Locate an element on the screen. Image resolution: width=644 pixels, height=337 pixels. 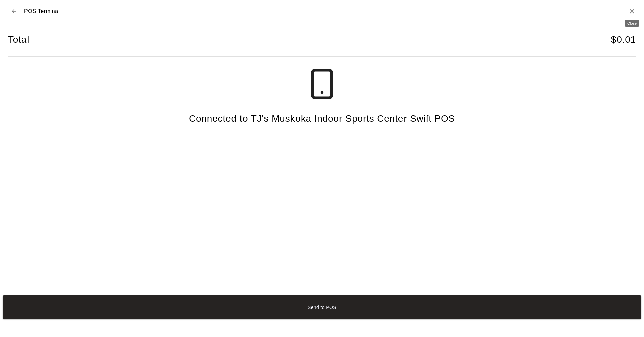
div: Close is located at coordinates (631, 24).